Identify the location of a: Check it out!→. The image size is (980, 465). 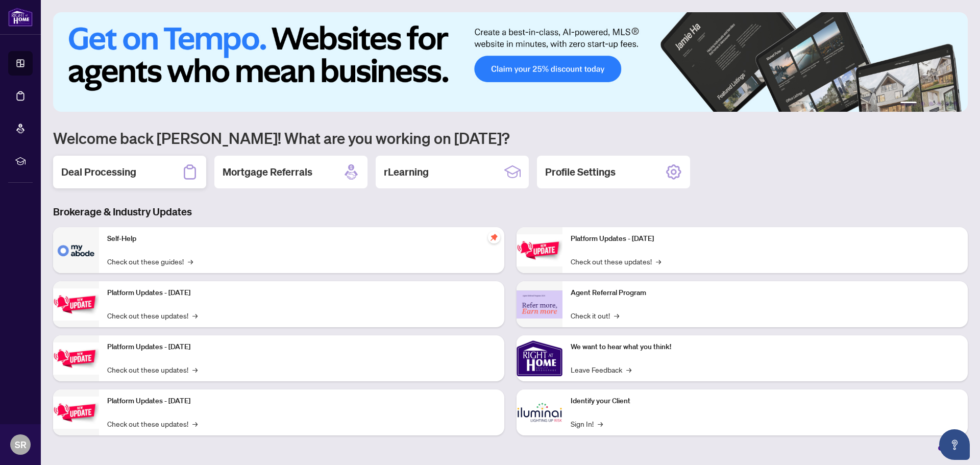
(595, 316).